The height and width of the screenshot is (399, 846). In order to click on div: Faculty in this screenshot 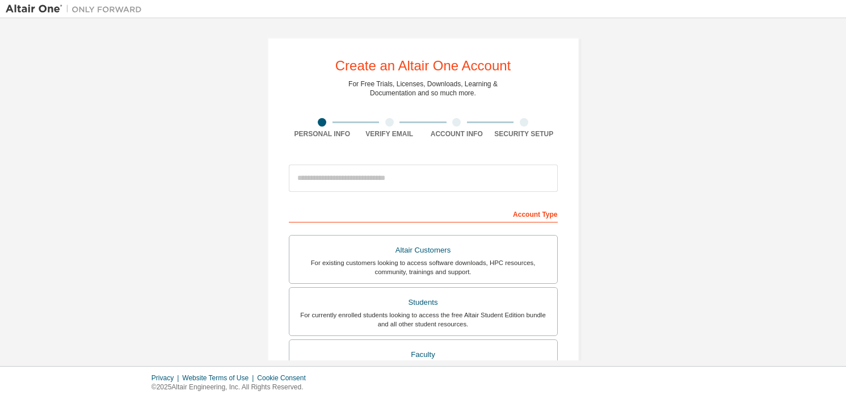, I will do `click(423, 354)`.